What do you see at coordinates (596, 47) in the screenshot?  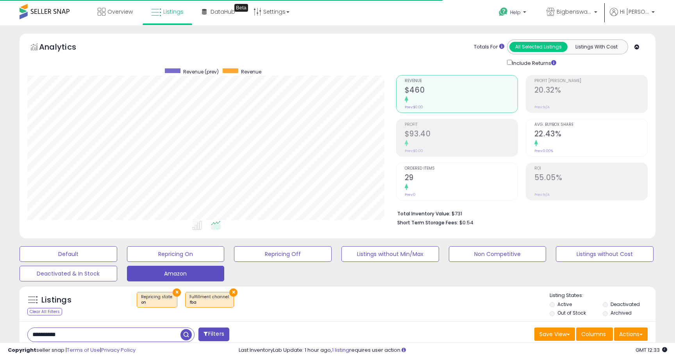 I see `button: Listings With Cost` at bounding box center [596, 47].